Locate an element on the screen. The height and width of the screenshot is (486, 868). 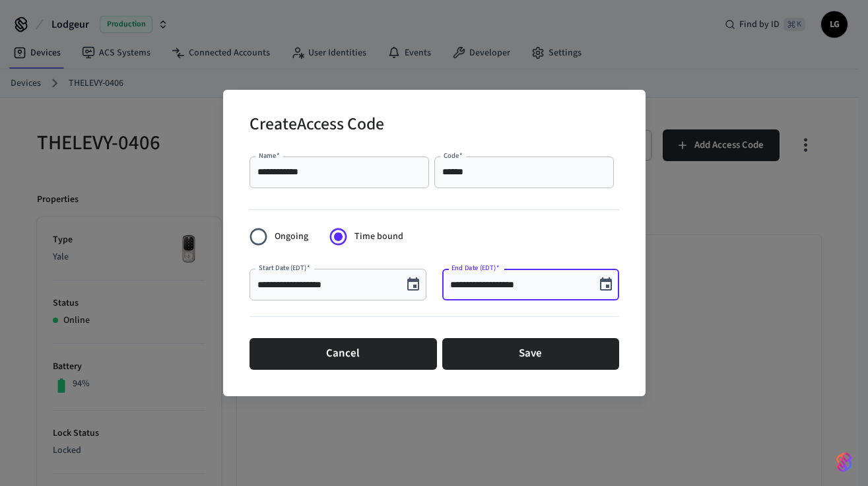
label: Start Date (EDT) is located at coordinates (284, 268).